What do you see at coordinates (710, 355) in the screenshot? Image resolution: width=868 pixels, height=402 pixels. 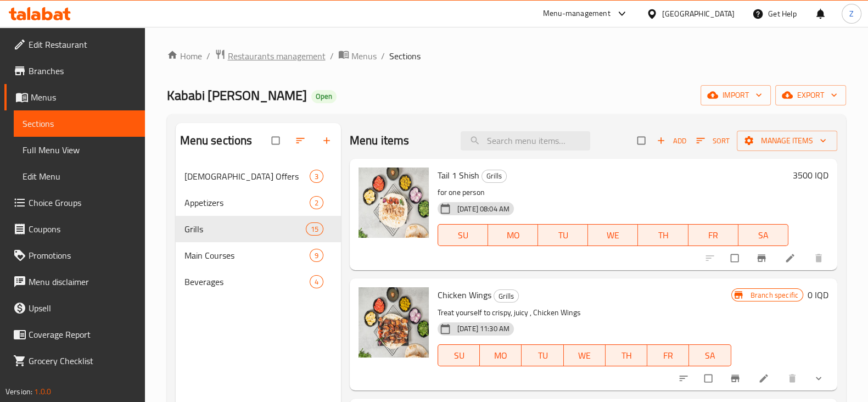 I see `span: SA` at bounding box center [710, 355].